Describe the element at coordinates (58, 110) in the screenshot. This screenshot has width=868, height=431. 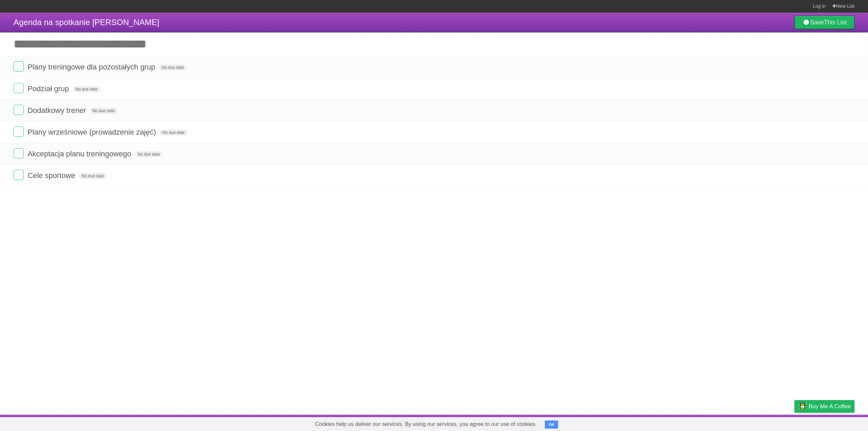
I see `span: Dodatkowy trener` at that location.